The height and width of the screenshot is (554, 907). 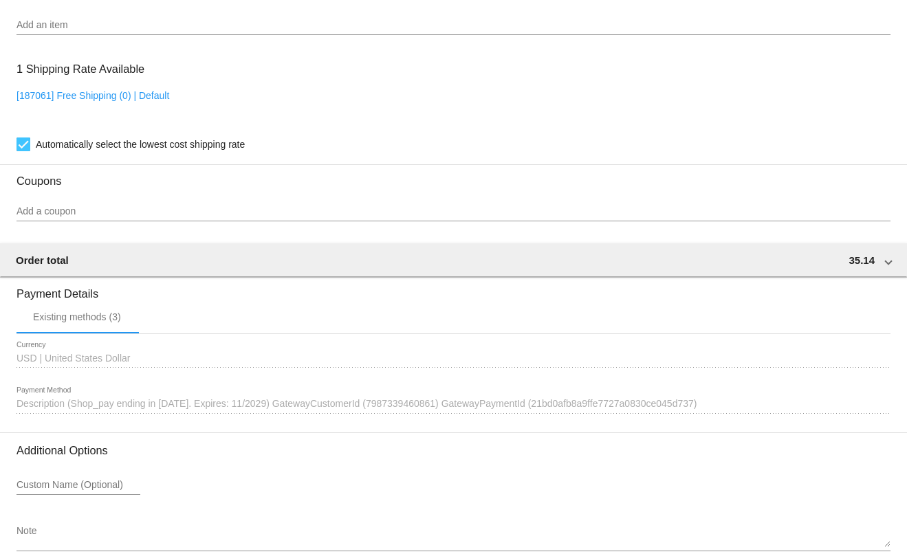 I want to click on h3: Additional Options, so click(x=453, y=450).